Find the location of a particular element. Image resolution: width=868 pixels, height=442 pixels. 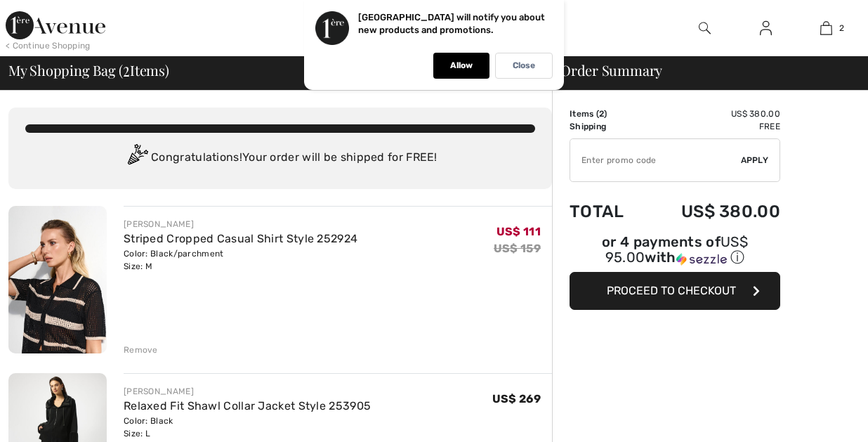

td: Total is located at coordinates (607, 211).